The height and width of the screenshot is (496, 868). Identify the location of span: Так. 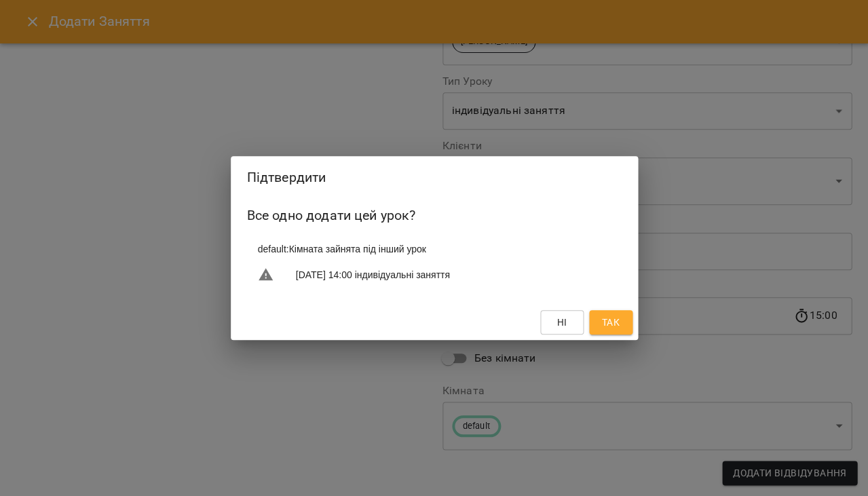
(610, 322).